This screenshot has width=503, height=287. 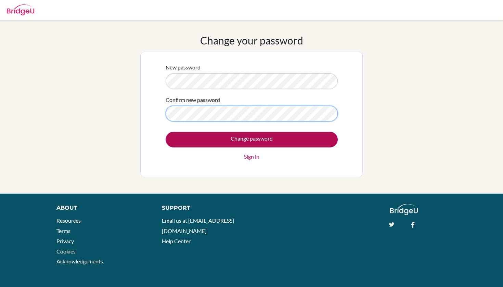 I want to click on div: About, so click(x=101, y=208).